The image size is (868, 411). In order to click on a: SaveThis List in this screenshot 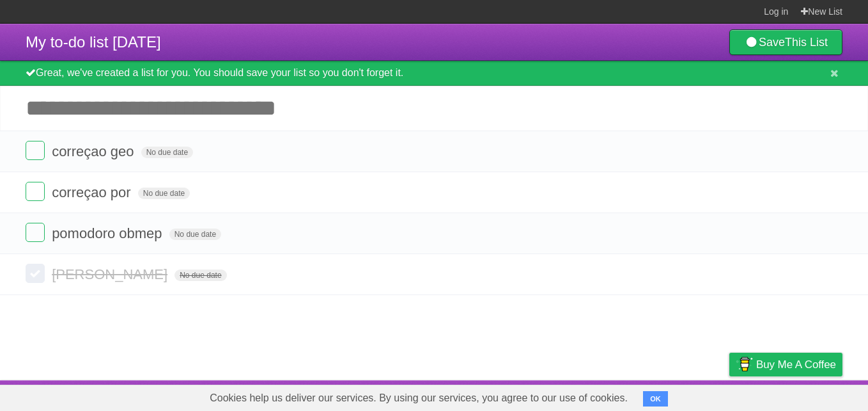, I will do `click(785, 43)`.